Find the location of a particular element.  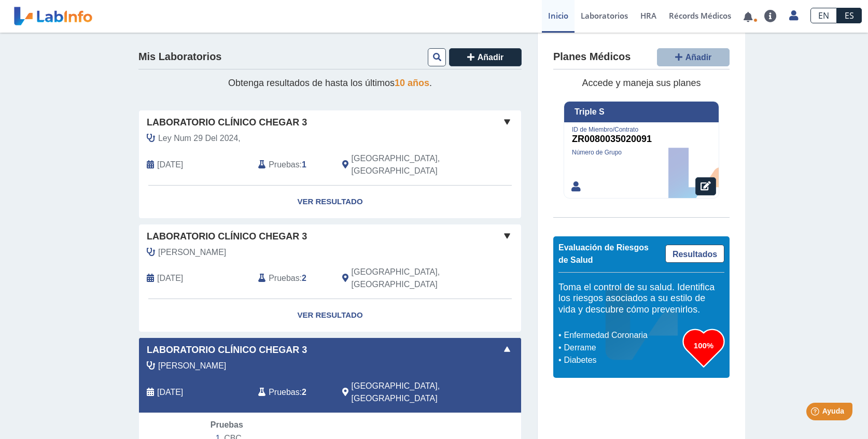

a: Resultados is located at coordinates (695, 253).